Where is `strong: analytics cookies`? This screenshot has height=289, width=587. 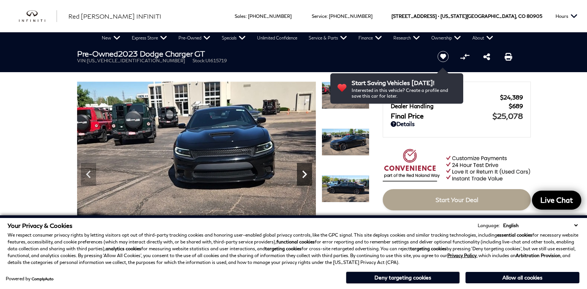
strong: analytics cookies is located at coordinates (123, 248).